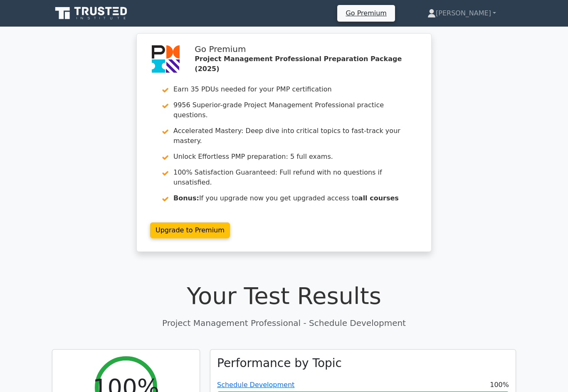 The height and width of the screenshot is (392, 568). Describe the element at coordinates (256, 385) in the screenshot. I see `a: Schedule Development` at that location.